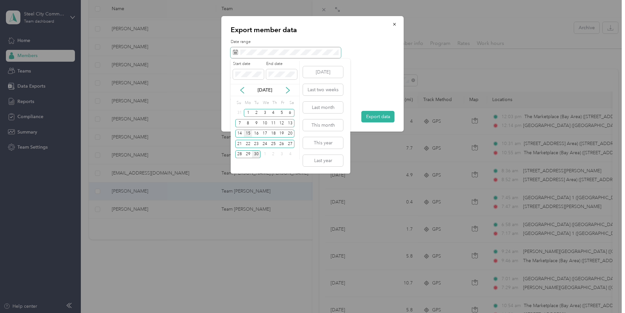 The height and width of the screenshot is (313, 625). What do you see at coordinates (248, 134) in the screenshot?
I see `div: 15` at bounding box center [248, 134].